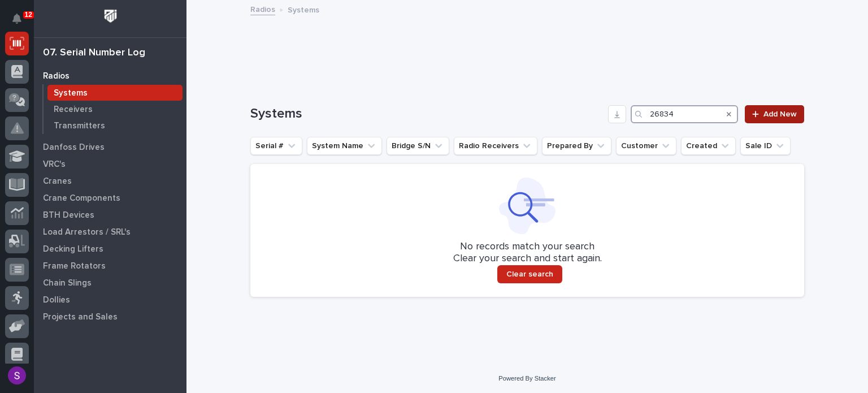  What do you see at coordinates (82, 199) in the screenshot?
I see `p: Crane Components` at bounding box center [82, 199].